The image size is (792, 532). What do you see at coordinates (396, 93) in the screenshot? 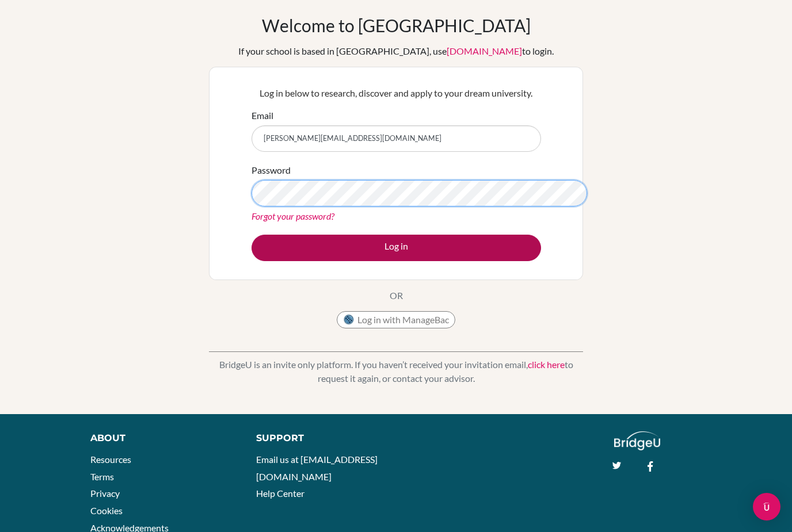
I see `p: Log in below to research, discover and apply to your dream university.` at bounding box center [396, 93].